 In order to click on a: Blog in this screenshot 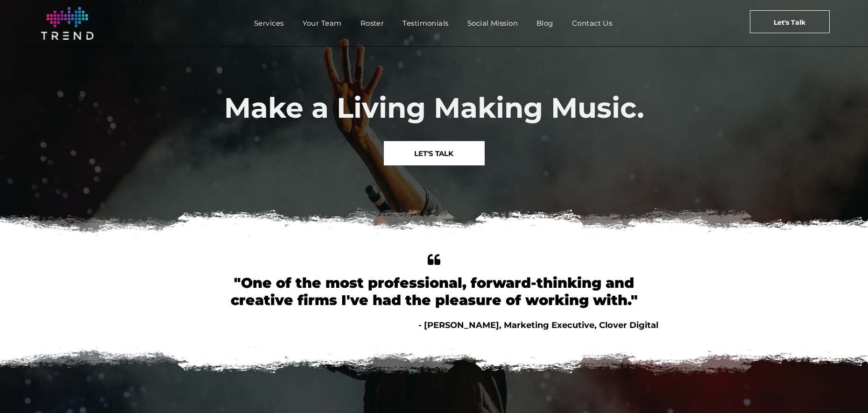, I will do `click(545, 23)`.